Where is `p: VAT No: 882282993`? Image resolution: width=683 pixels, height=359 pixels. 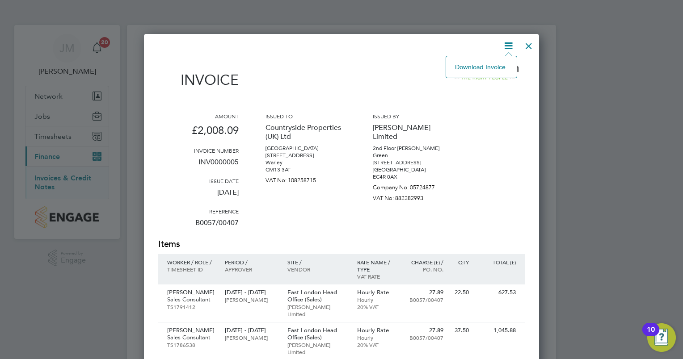 p: VAT No: 882282993 is located at coordinates (413, 197).